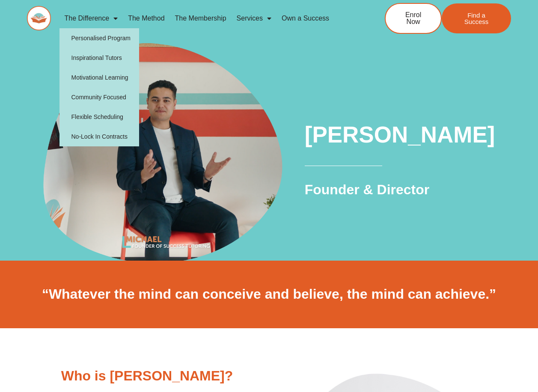  What do you see at coordinates (476, 19) in the screenshot?
I see `span: Find a Success` at bounding box center [476, 19].